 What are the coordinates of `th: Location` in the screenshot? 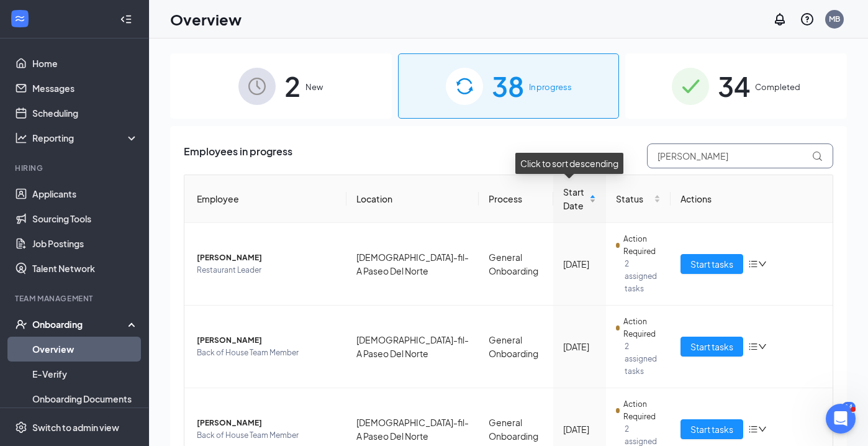 It's located at (413, 199).